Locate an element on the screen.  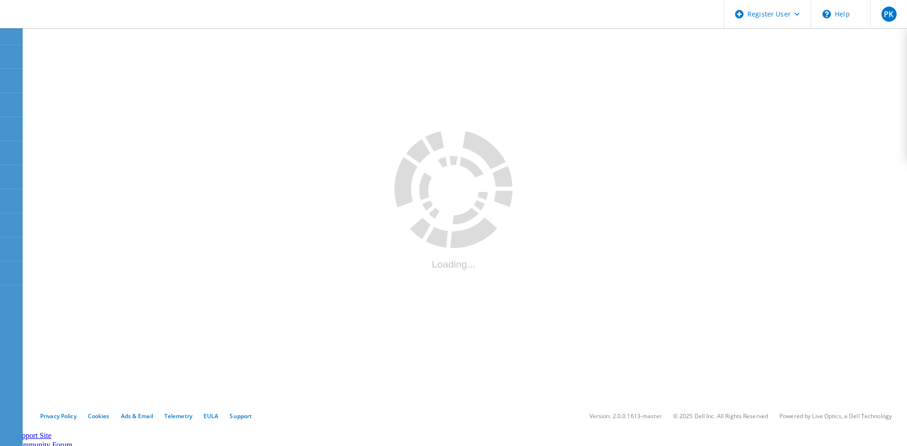
li: Powered by Live Optics, a Dell Technology is located at coordinates (835, 416).